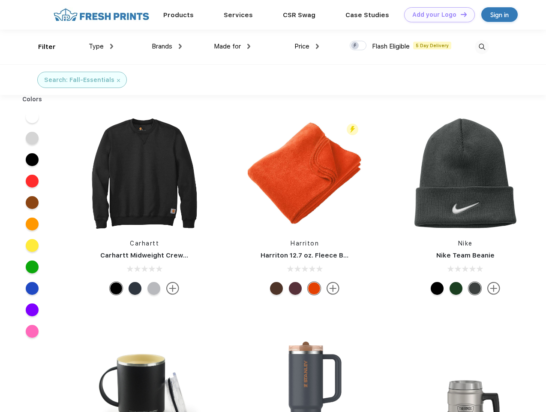 The width and height of the screenshot is (546, 412). Describe the element at coordinates (302, 46) in the screenshot. I see `span: Price` at that location.